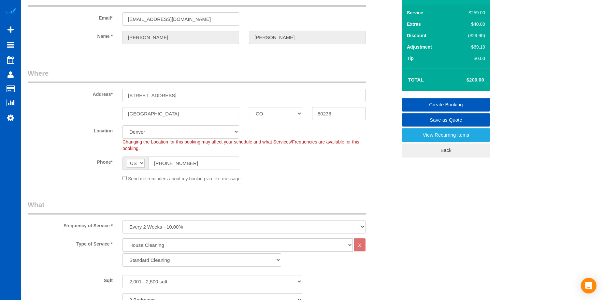  Describe the element at coordinates (446, 105) in the screenshot. I see `a: Create Booking` at that location.